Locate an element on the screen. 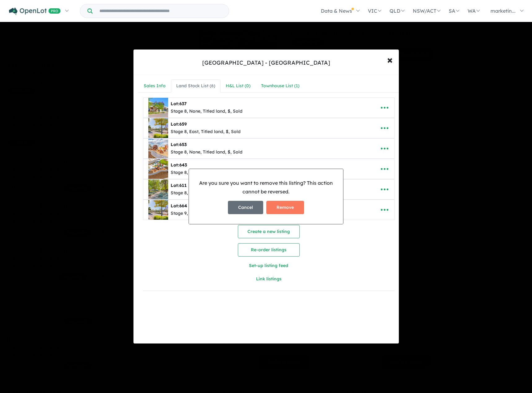 The width and height of the screenshot is (532, 393). span: marketin... is located at coordinates (503, 11).